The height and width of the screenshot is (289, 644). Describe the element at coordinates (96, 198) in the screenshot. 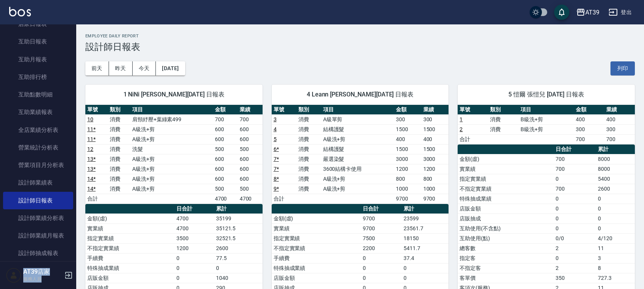

I see `td: 合計` at that location.